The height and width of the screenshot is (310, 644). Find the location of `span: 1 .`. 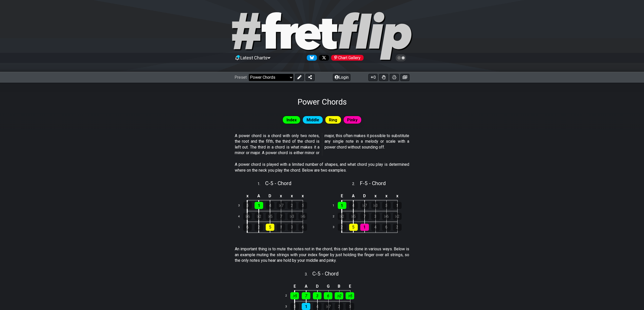

span: 1 . is located at coordinates (262, 184).